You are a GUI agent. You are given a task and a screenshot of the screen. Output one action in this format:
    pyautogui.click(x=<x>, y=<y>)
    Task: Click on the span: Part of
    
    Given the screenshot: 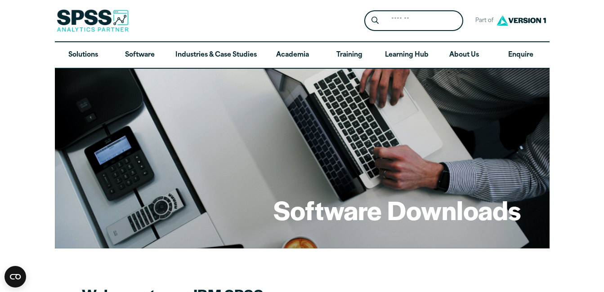 What is the action you would take?
    pyautogui.click(x=482, y=21)
    